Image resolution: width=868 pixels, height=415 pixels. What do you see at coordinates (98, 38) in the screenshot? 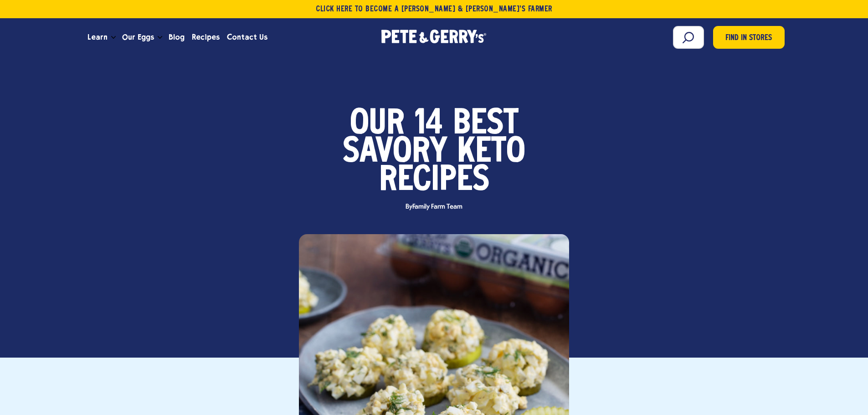
I see `a: Learn` at bounding box center [98, 38].